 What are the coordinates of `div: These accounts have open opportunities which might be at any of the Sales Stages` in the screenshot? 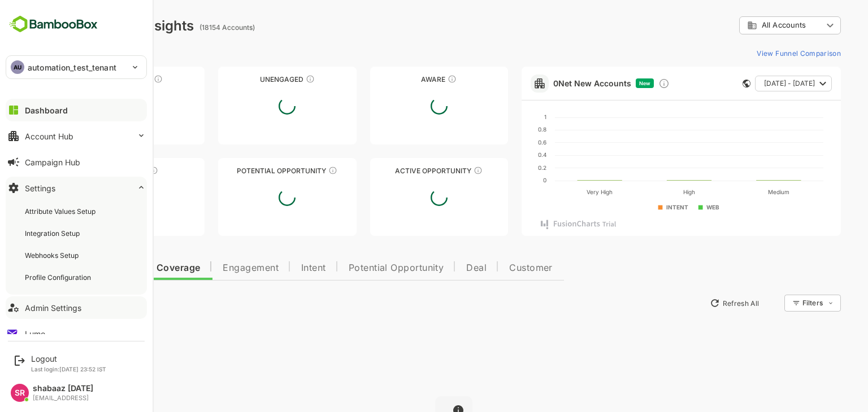 It's located at (438, 171).